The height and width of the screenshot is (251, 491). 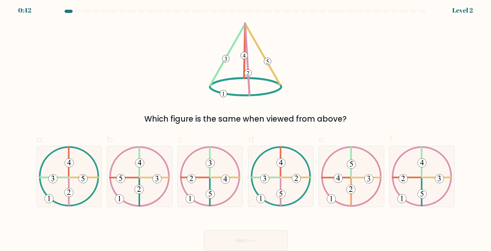 I want to click on span: a., so click(x=40, y=139).